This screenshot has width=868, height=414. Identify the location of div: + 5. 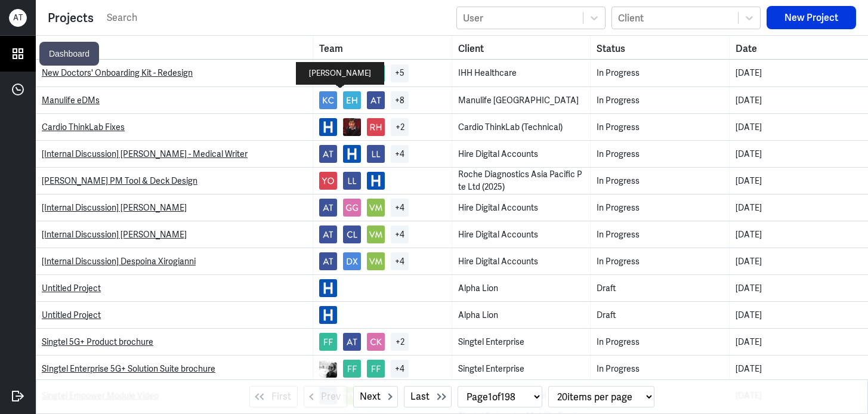
(400, 73).